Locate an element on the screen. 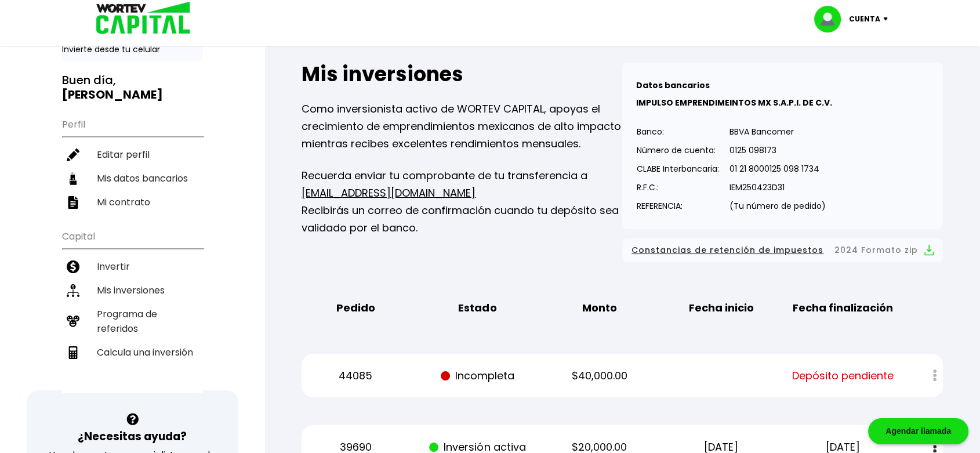  img: calculadora-icon.17d418c4.svg is located at coordinates (74, 352).